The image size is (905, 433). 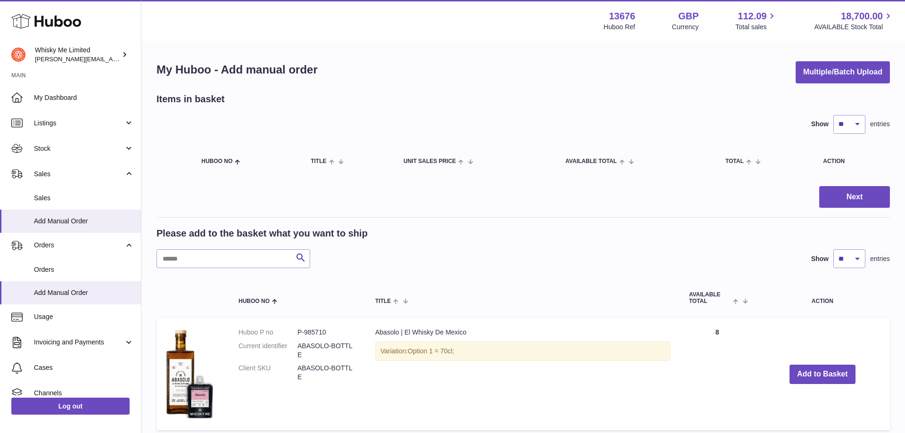 I want to click on a: 18,700.00 AVAILABLE Stock Total, so click(x=853, y=21).